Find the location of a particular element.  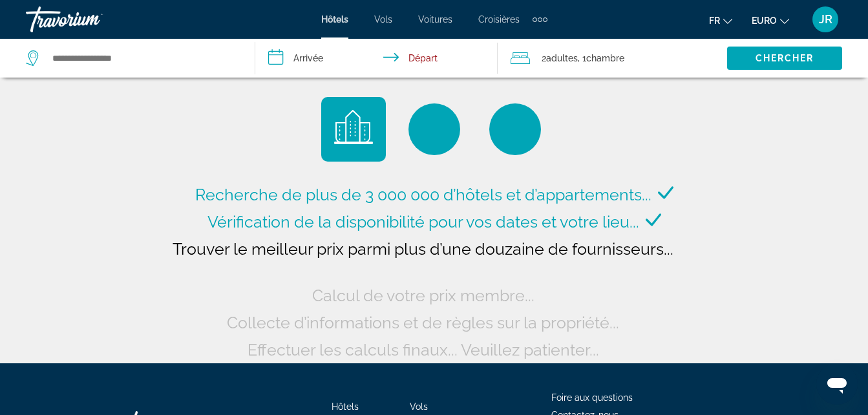

span: JR is located at coordinates (826, 20).